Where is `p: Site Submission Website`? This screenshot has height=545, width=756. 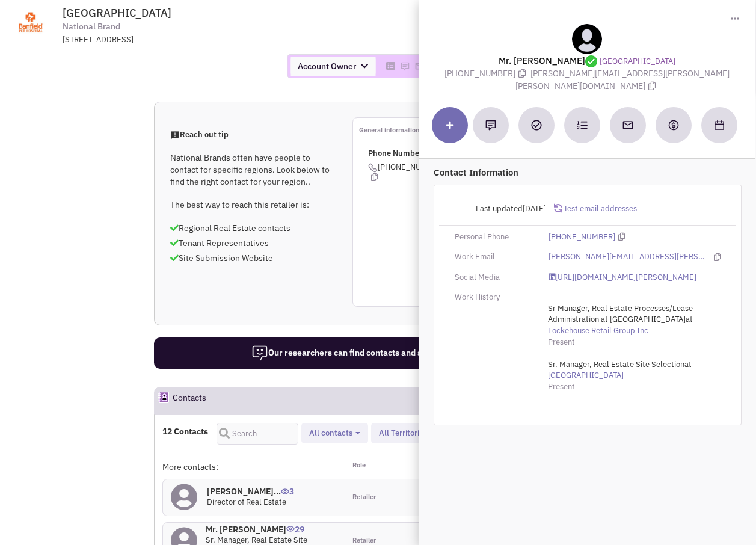
p: Site Submission Website is located at coordinates (254, 258).